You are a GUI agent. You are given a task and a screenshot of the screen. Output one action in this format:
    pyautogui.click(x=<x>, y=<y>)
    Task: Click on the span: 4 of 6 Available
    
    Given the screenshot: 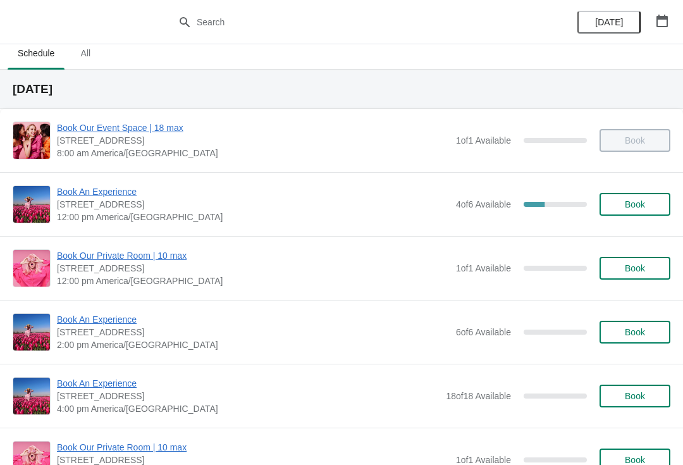 What is the action you would take?
    pyautogui.click(x=483, y=204)
    